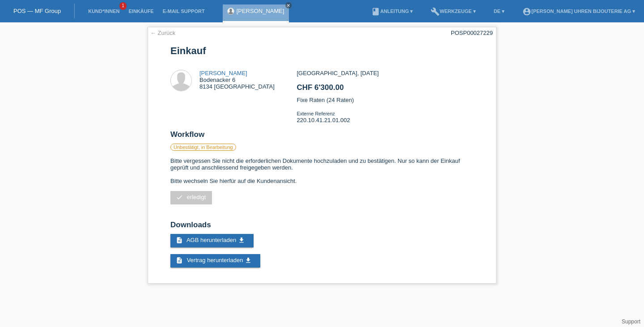  What do you see at coordinates (180, 197) in the screenshot?
I see `i: check` at bounding box center [180, 197].